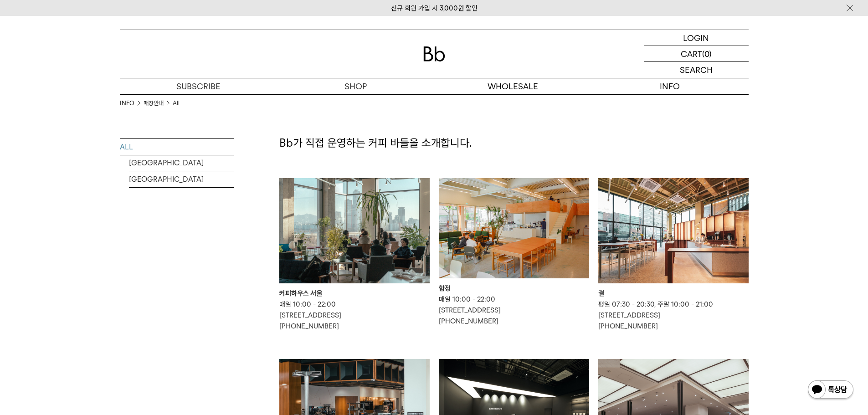  What do you see at coordinates (356, 86) in the screenshot?
I see `a: SHOP` at bounding box center [356, 86].